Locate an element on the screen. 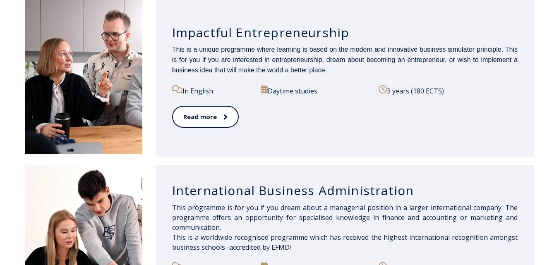 The width and height of the screenshot is (559, 265). a: Read more is located at coordinates (205, 117).